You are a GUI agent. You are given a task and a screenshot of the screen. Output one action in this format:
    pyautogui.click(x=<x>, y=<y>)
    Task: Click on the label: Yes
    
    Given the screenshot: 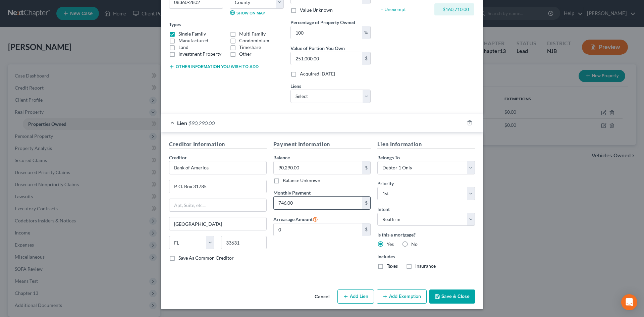 What is the action you would take?
    pyautogui.click(x=390, y=244)
    